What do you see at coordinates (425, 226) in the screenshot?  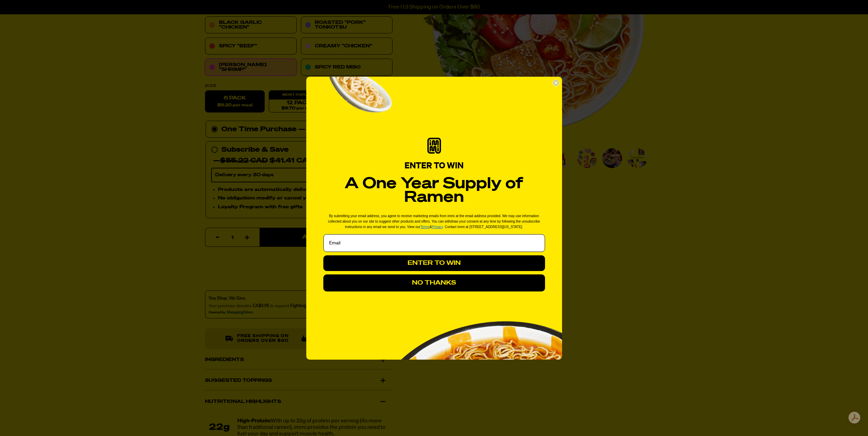 I see `a: Terms` at bounding box center [425, 226].